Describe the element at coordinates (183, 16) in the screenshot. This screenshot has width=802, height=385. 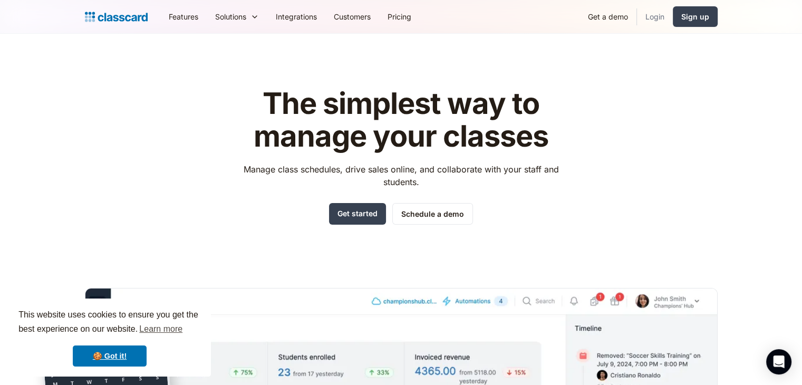
I see `a: Features` at that location.